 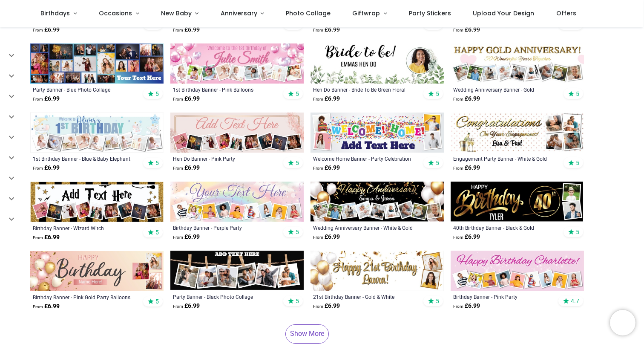 What do you see at coordinates (364, 227) in the screenshot?
I see `div: Wedding Anniversary Banner - White & Gold Balloons` at bounding box center [364, 227].